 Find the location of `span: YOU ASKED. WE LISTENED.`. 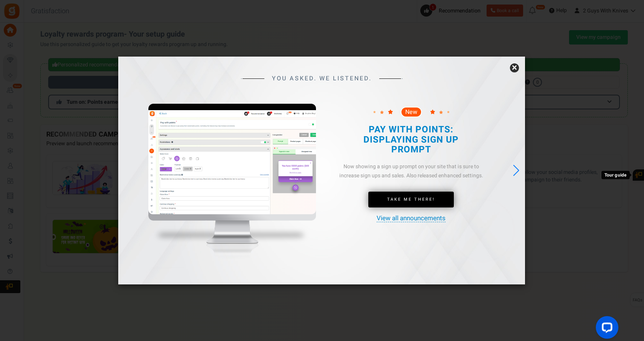

span: YOU ASKED. WE LISTENED. is located at coordinates (322, 79).